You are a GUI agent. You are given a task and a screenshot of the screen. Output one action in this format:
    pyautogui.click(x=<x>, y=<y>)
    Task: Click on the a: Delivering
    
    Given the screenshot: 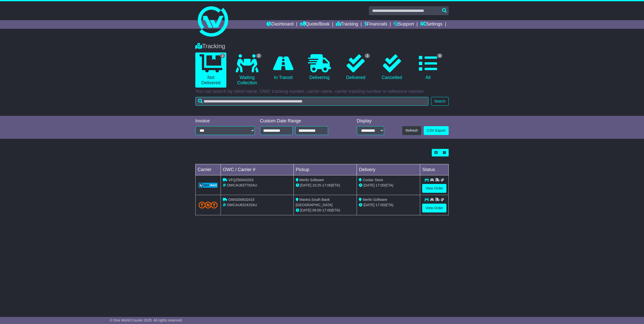 What is the action you would take?
    pyautogui.click(x=319, y=67)
    